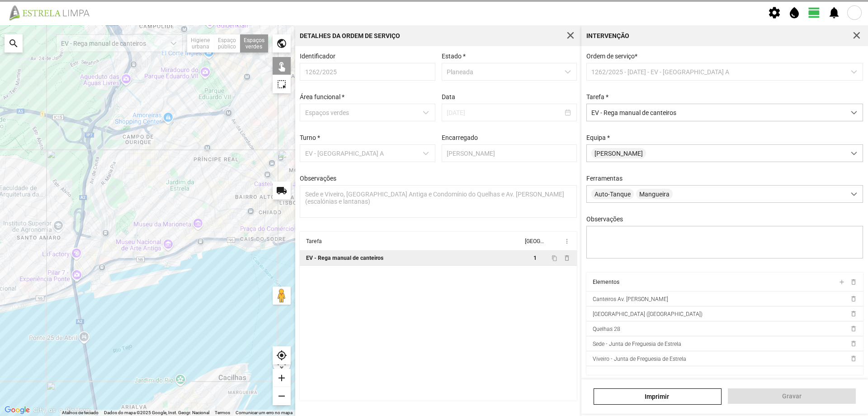 The height and width of the screenshot is (416, 868). Describe the element at coordinates (282, 43) in the screenshot. I see `div: public` at that location.